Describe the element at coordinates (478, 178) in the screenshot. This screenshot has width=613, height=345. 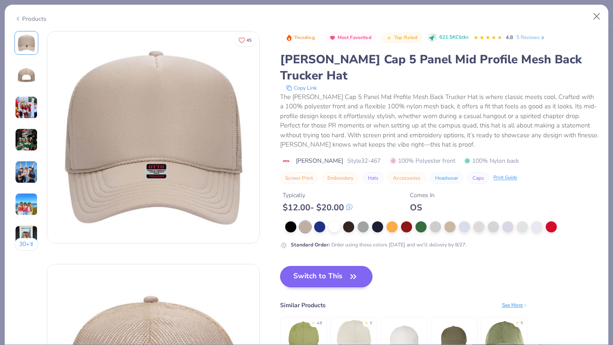
I see `button: Caps` at that location.